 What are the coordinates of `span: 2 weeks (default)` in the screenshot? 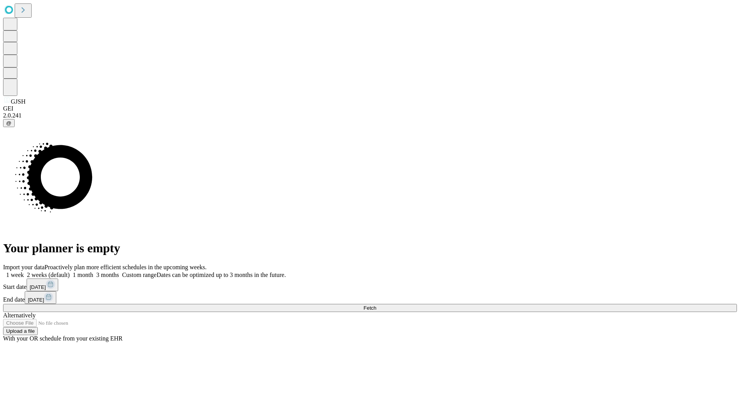 It's located at (48, 275).